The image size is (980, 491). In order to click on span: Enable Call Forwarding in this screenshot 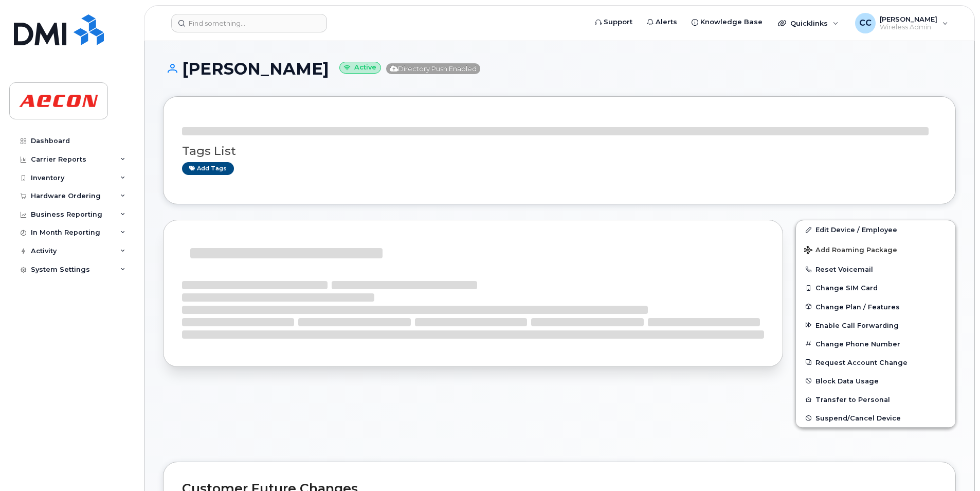, I will do `click(857, 325)`.